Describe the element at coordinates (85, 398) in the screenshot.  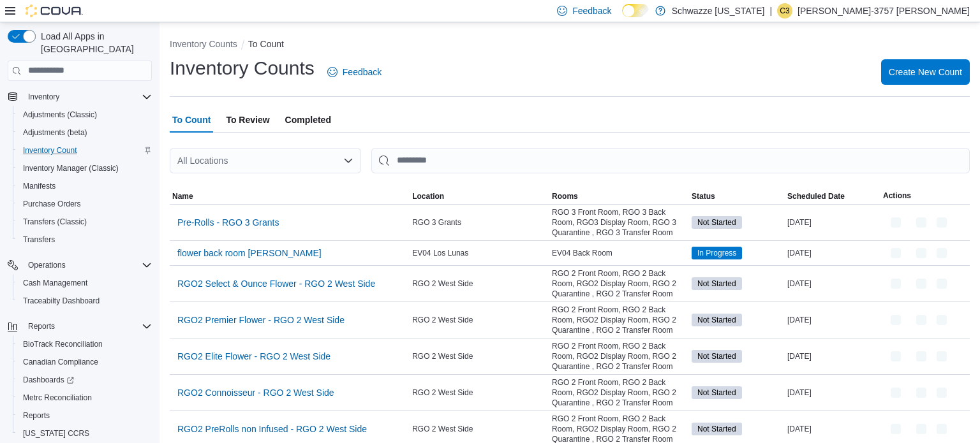
I see `button: Metrc Reconciliation` at that location.